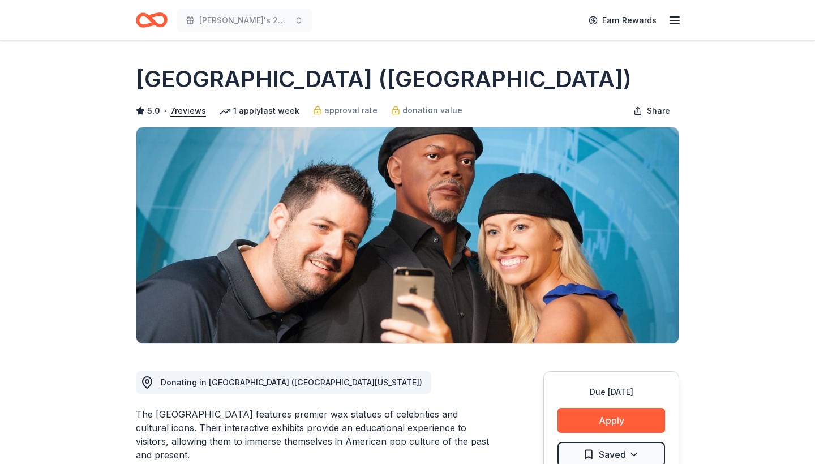 The width and height of the screenshot is (815, 464). I want to click on span: 5.0, so click(153, 111).